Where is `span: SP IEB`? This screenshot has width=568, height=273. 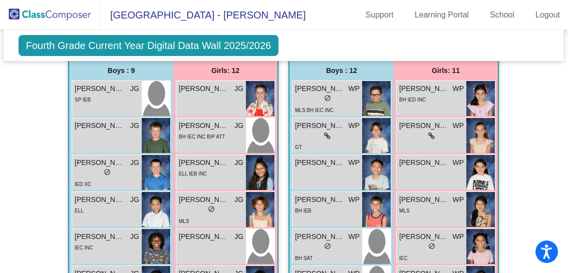 span: SP IEB is located at coordinates (83, 100).